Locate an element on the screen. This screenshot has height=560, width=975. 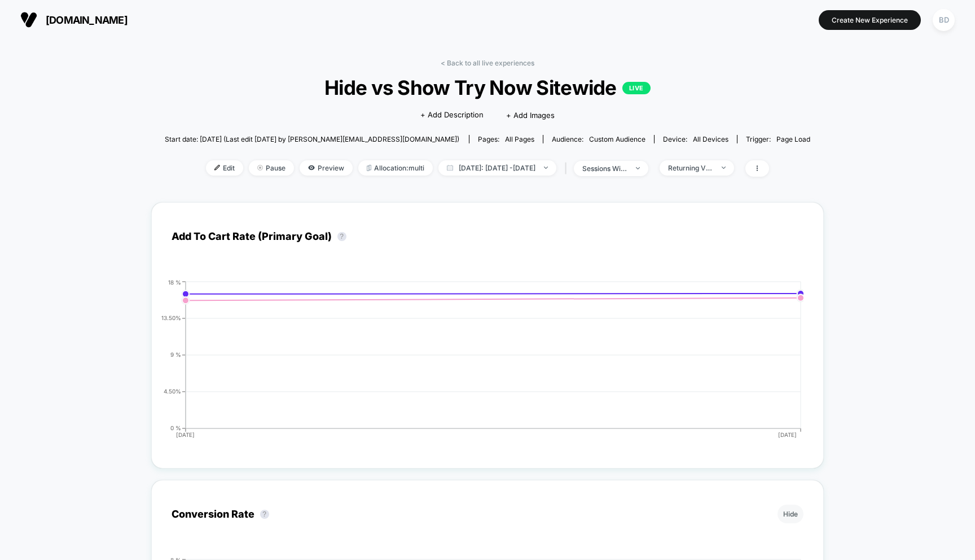
tspan: 4.50% is located at coordinates (172, 391).